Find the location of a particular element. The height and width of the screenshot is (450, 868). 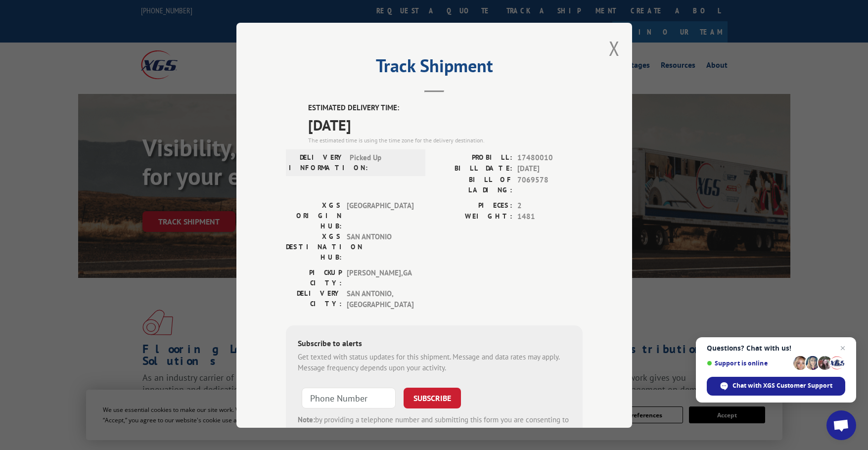

div: Get texted with status updates for this shipment. Message and data rates may apply. Message frequ... is located at coordinates (434, 362).